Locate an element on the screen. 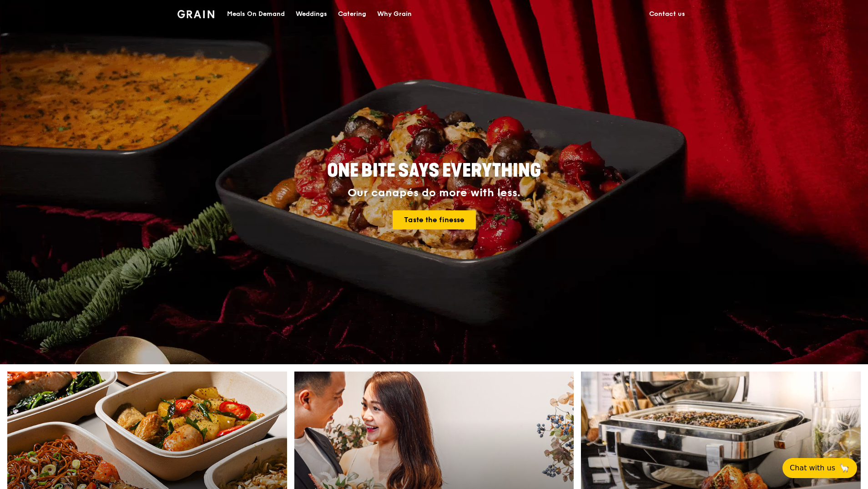  div: Our canapés do more with less. is located at coordinates (434, 193).